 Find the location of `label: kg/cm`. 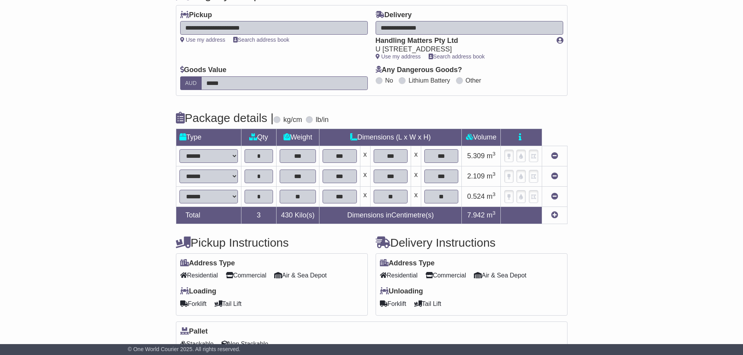

label: kg/cm is located at coordinates (293, 120).